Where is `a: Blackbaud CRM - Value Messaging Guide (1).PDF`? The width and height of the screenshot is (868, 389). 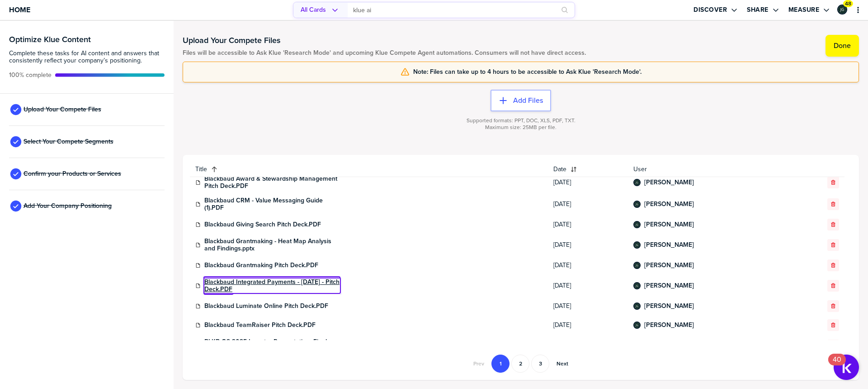
a: Blackbaud CRM - Value Messaging Guide (1).PDF is located at coordinates (272, 204).